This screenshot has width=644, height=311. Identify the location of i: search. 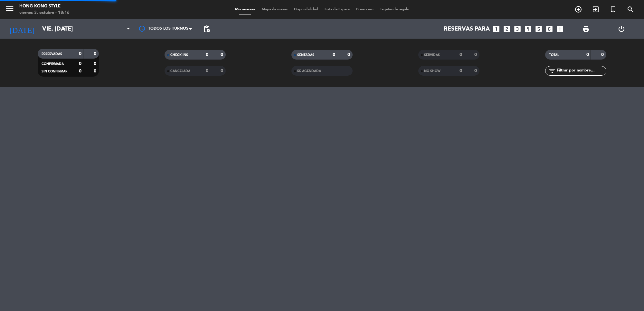
(630, 9).